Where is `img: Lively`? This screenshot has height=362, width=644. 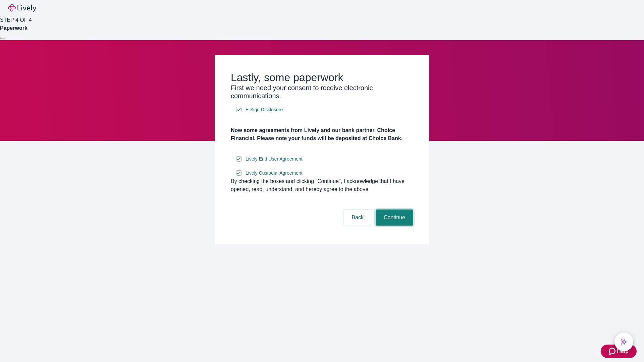 img: Lively is located at coordinates (22, 8).